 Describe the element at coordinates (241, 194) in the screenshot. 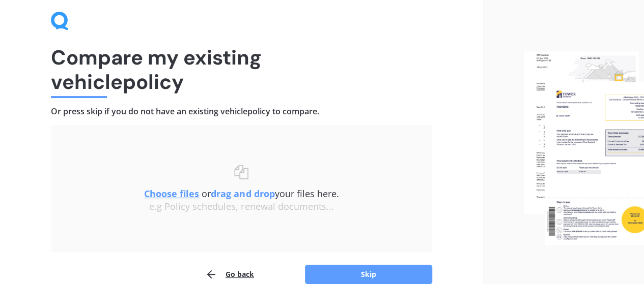

I see `span: or your files here.` at that location.